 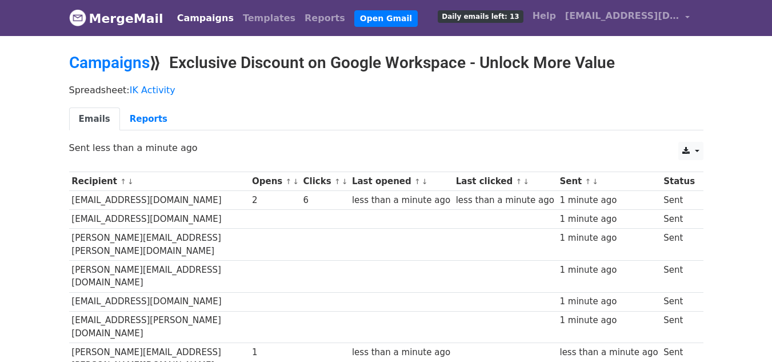 What do you see at coordinates (269, 18) in the screenshot?
I see `a: Templates` at bounding box center [269, 18].